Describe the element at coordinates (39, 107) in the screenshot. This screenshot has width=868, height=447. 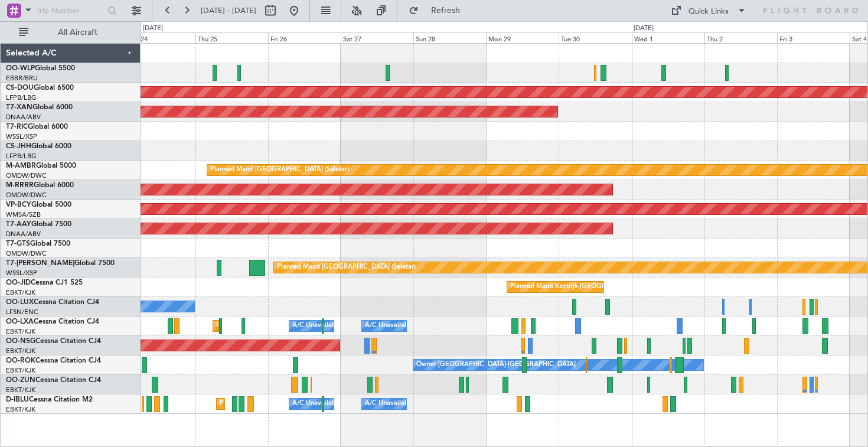
I see `a: T7-XANGlobal 6000` at that location.